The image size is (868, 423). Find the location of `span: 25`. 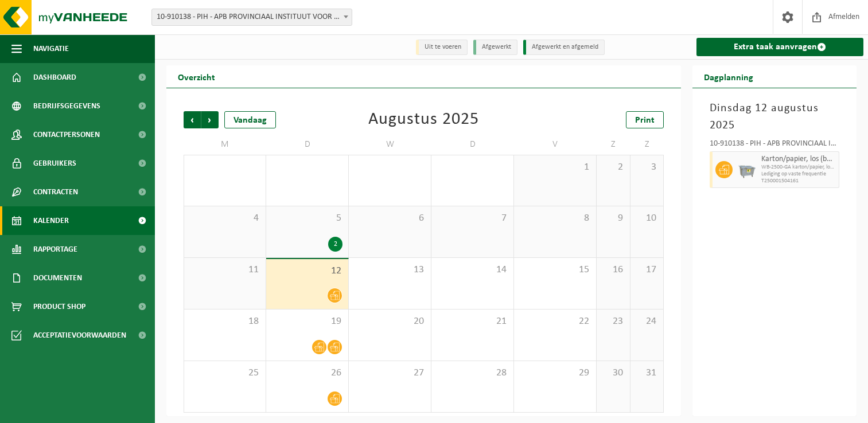

span: 25 is located at coordinates (225, 373).